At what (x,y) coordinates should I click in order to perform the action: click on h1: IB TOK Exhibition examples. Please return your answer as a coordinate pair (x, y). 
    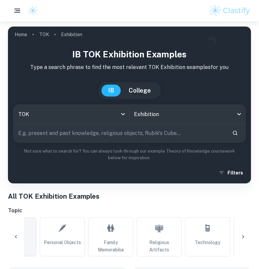
    Looking at the image, I should click on (129, 54).